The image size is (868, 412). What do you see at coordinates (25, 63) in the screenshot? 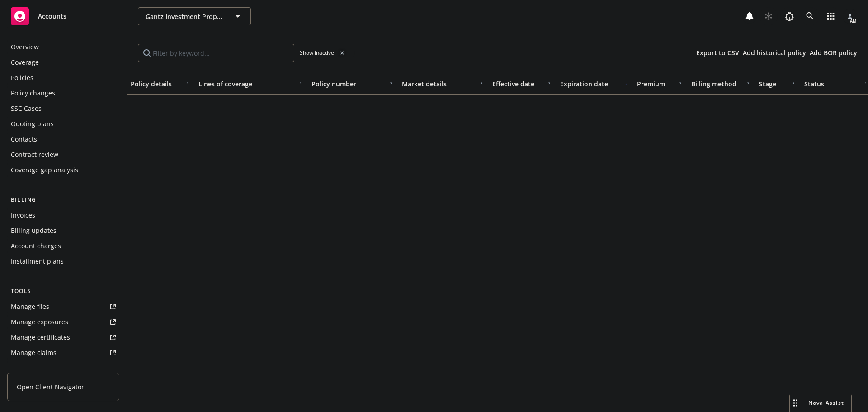
I see `div: Coverage` at bounding box center [25, 63].